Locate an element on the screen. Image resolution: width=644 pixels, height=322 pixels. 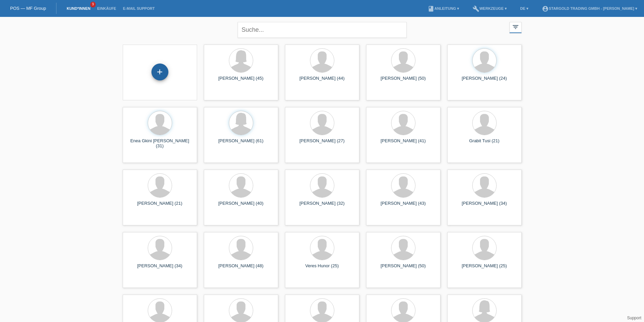
span: 9 is located at coordinates (93, 4).